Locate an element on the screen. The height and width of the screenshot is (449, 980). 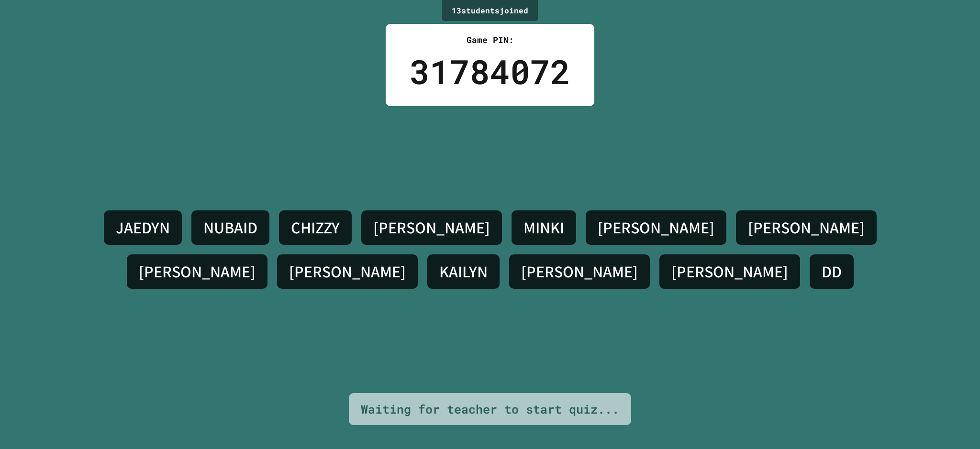
h4: CHIZZY is located at coordinates (316, 228).